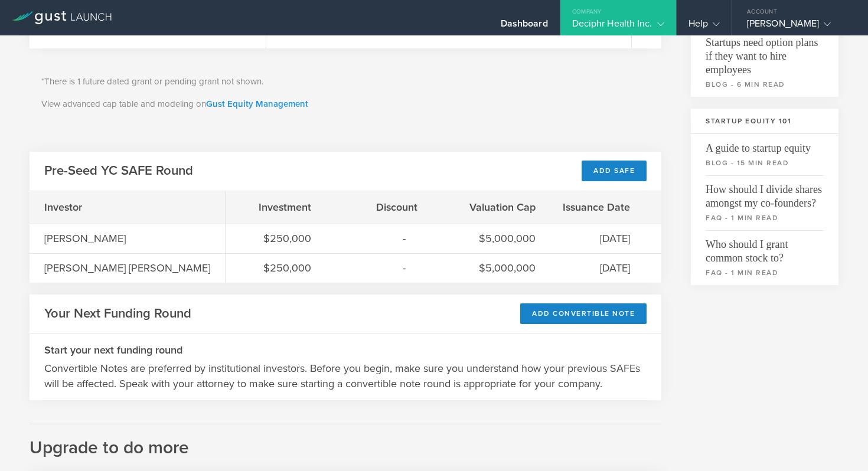 Image resolution: width=868 pixels, height=471 pixels. What do you see at coordinates (379, 207) in the screenshot?
I see `div: Discount` at bounding box center [379, 207].